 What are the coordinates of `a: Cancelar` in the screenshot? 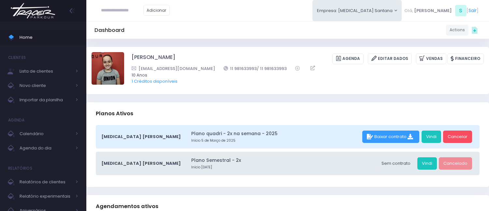 It's located at (458, 137).